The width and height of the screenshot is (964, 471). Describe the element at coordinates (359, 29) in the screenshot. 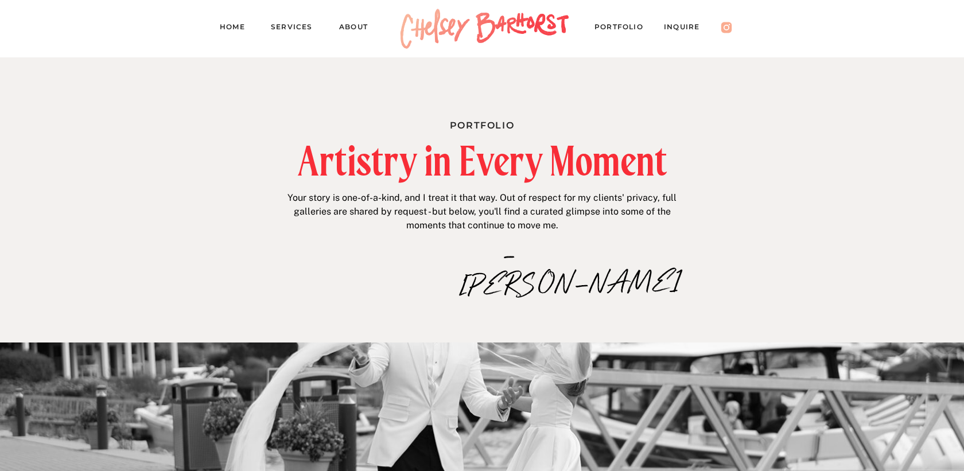

I see `a: About` at that location.